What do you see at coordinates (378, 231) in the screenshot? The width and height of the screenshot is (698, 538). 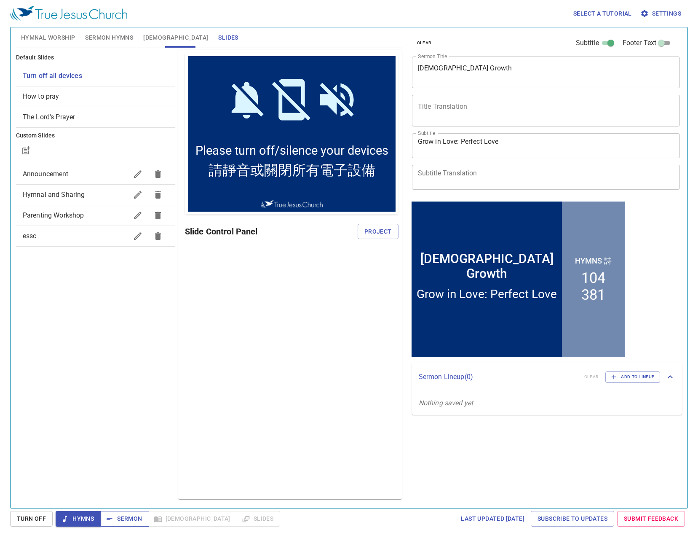 I see `button: Project` at bounding box center [378, 231].